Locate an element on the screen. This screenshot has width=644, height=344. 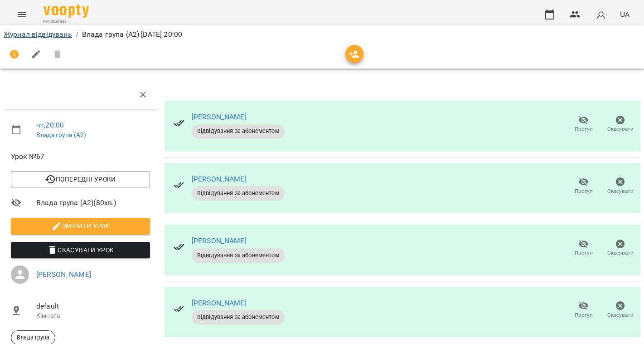
button: Попередні уроки is located at coordinates (80, 179).